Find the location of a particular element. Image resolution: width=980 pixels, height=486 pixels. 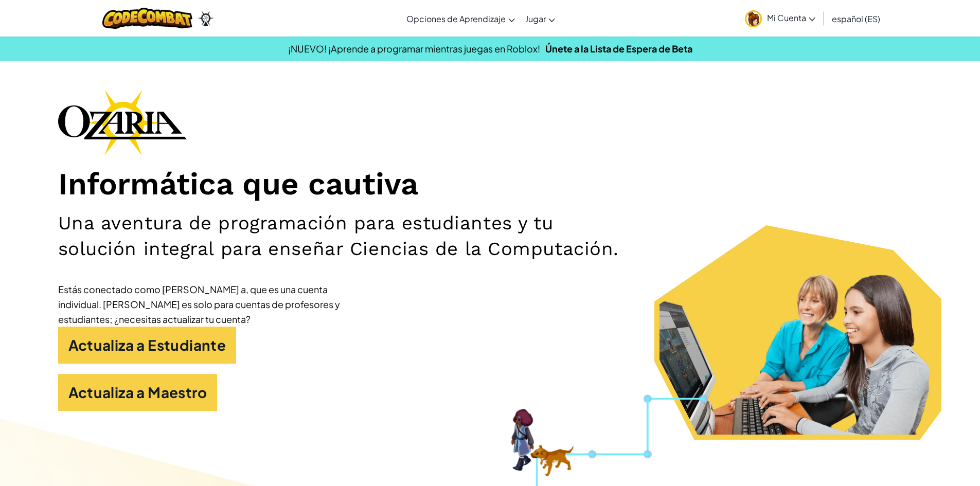

span: Mi Cuenta is located at coordinates (791, 17).